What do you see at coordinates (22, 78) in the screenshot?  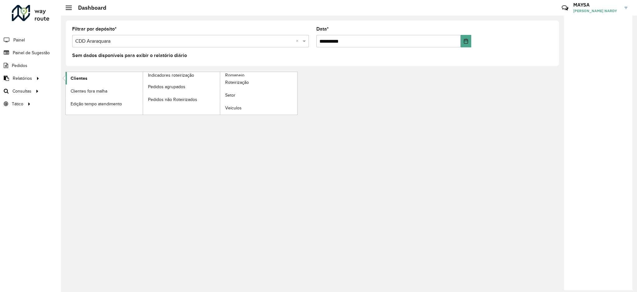 I see `span: Relatórios` at bounding box center [22, 78].